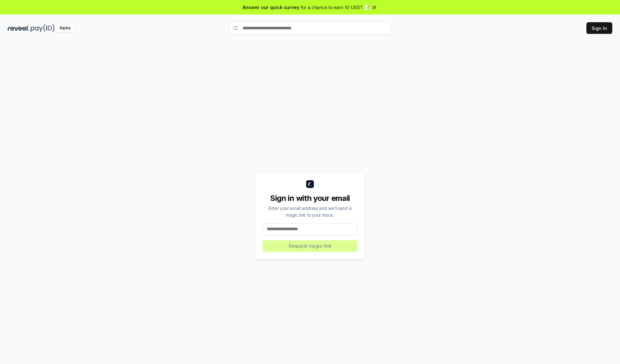  What do you see at coordinates (335, 7) in the screenshot?
I see `span: for a chance to earn 10 USDT 📝` at bounding box center [335, 7].